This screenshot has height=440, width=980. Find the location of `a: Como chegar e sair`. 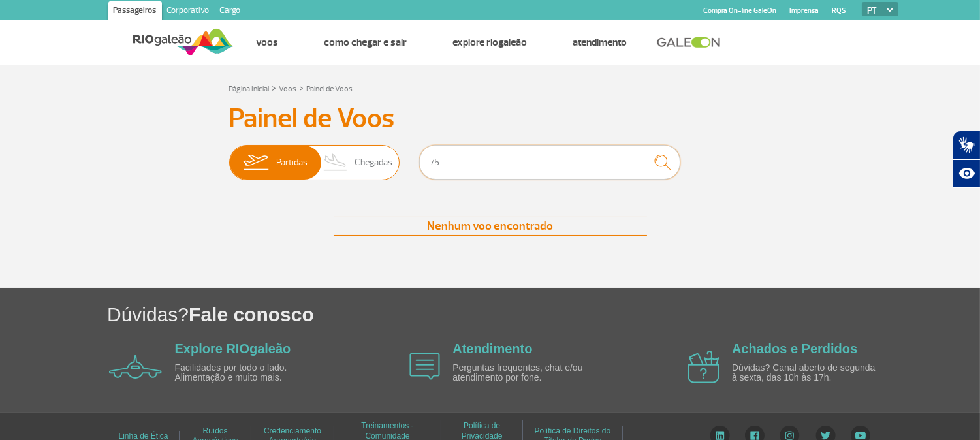

a: Como chegar e sair is located at coordinates (366, 43).